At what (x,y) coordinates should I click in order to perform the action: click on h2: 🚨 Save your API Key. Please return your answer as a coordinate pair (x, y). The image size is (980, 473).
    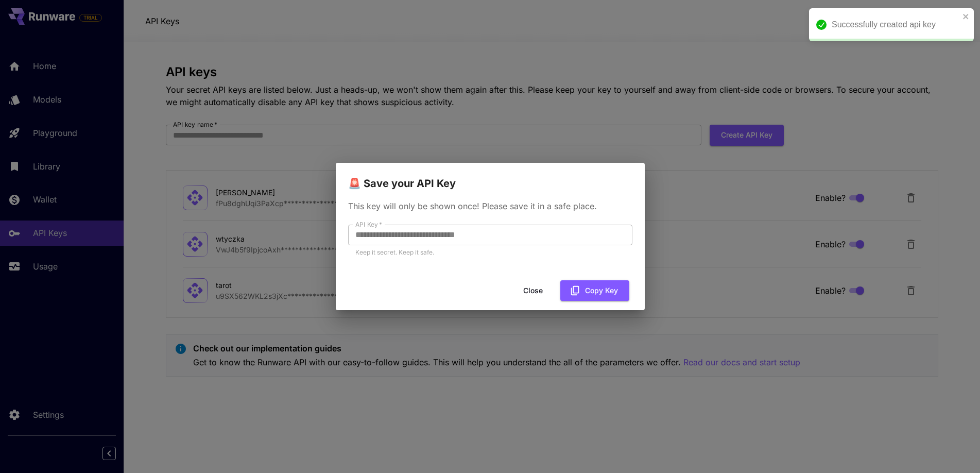
    Looking at the image, I should click on (490, 177).